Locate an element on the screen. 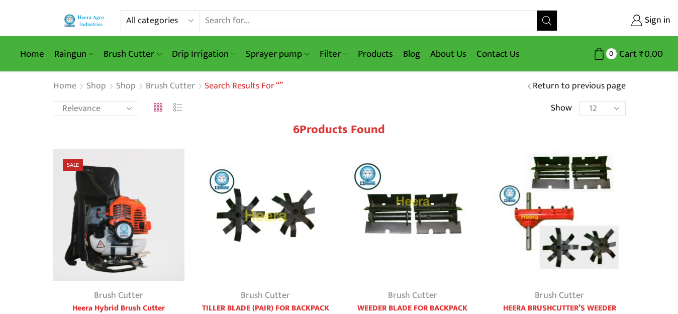  a: Sign in is located at coordinates (621, 21).